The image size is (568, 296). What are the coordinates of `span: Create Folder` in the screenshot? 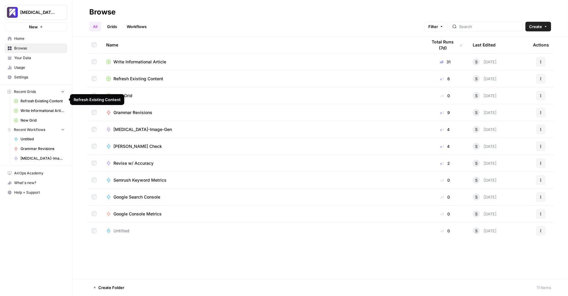 It's located at (111, 288).